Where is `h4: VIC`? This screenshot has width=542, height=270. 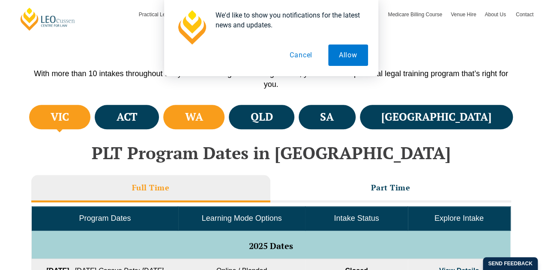 h4: VIC is located at coordinates (60, 117).